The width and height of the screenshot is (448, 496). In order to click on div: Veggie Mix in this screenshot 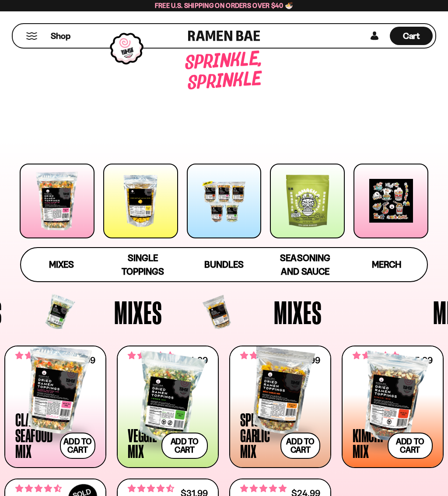, I will do `click(142, 443)`.